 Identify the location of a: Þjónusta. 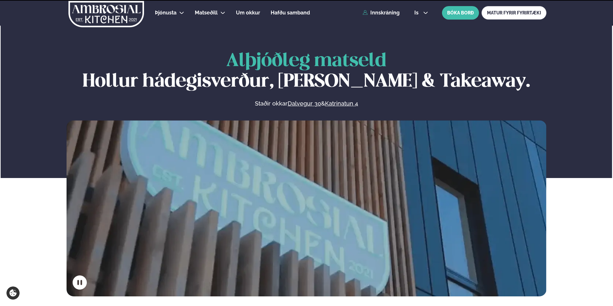
(165, 13).